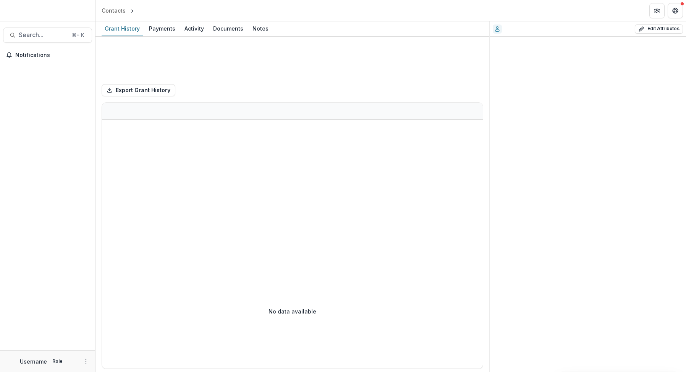  What do you see at coordinates (133, 10) in the screenshot?
I see `nav: breadcrumb` at bounding box center [133, 10].